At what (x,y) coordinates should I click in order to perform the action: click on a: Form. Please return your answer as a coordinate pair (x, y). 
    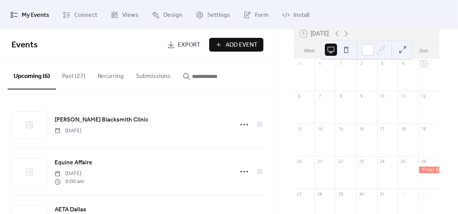
    Looking at the image, I should click on (256, 15).